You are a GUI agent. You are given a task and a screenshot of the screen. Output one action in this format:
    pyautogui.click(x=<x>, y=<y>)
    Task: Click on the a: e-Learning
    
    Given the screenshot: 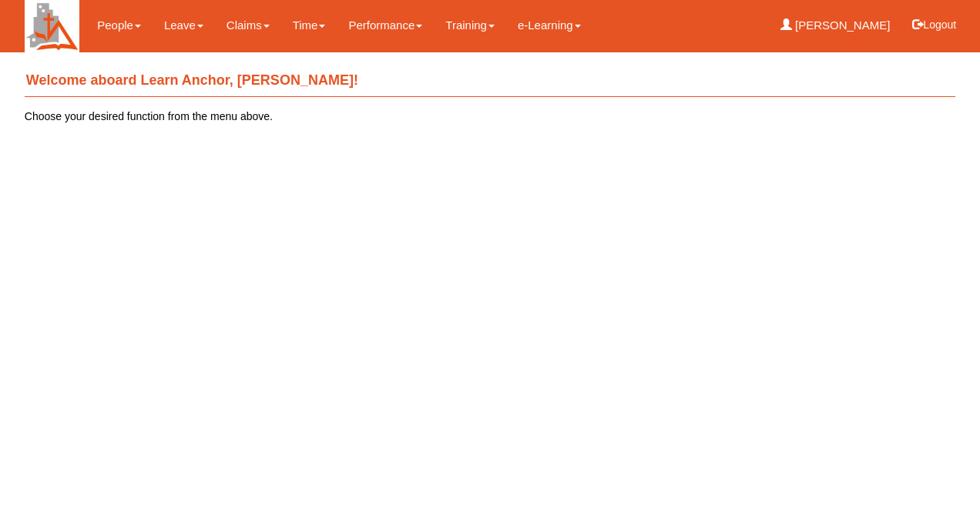 What is the action you would take?
    pyautogui.click(x=549, y=26)
    